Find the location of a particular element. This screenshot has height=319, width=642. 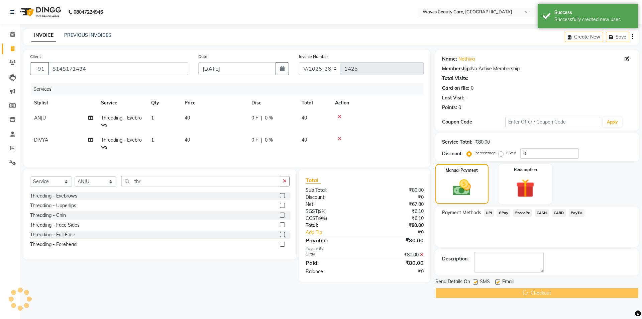

div: Threading - Forehead is located at coordinates (53, 244).